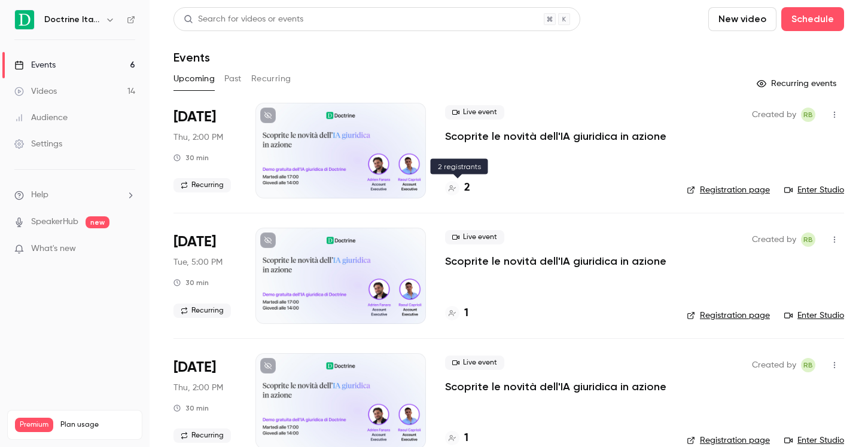 The image size is (868, 447). What do you see at coordinates (798, 84) in the screenshot?
I see `button: Recurring events` at bounding box center [798, 84].